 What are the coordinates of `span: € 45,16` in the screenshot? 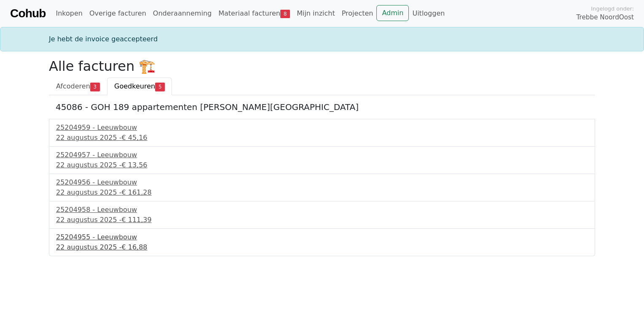 It's located at (134, 138).